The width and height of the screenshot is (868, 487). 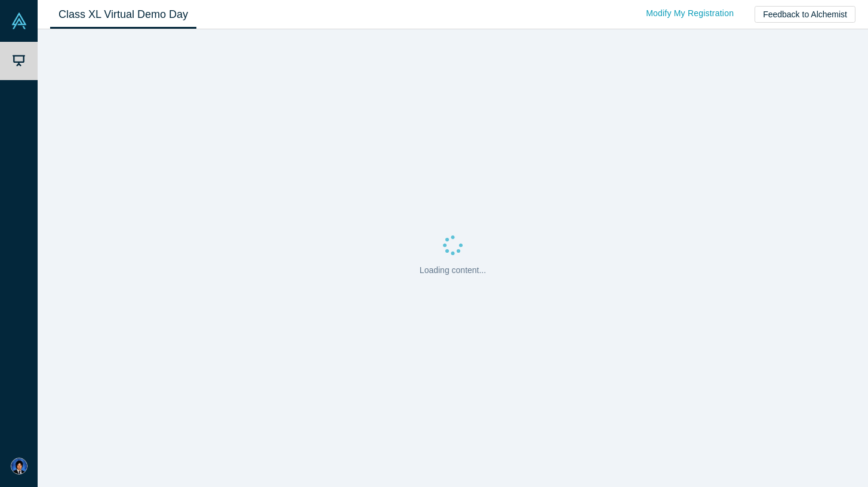 What do you see at coordinates (453, 270) in the screenshot?
I see `p: Loading content...` at bounding box center [453, 270].